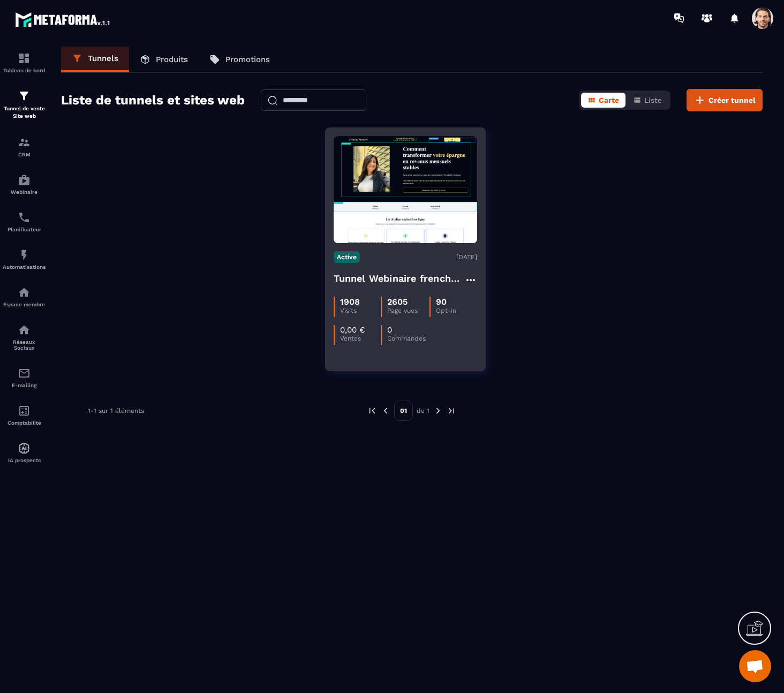 The image size is (784, 693). What do you see at coordinates (403, 411) in the screenshot?
I see `p: 01` at bounding box center [403, 411].